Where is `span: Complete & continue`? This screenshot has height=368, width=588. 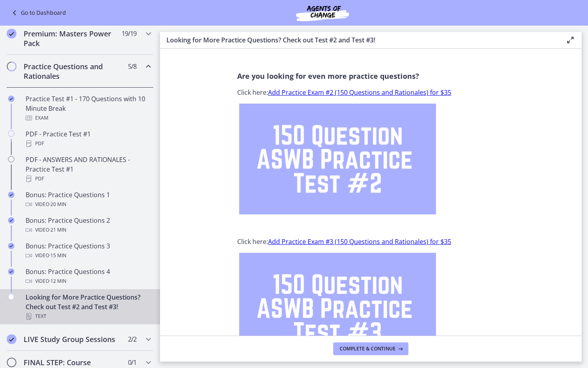 span: Complete & continue is located at coordinates (368, 349).